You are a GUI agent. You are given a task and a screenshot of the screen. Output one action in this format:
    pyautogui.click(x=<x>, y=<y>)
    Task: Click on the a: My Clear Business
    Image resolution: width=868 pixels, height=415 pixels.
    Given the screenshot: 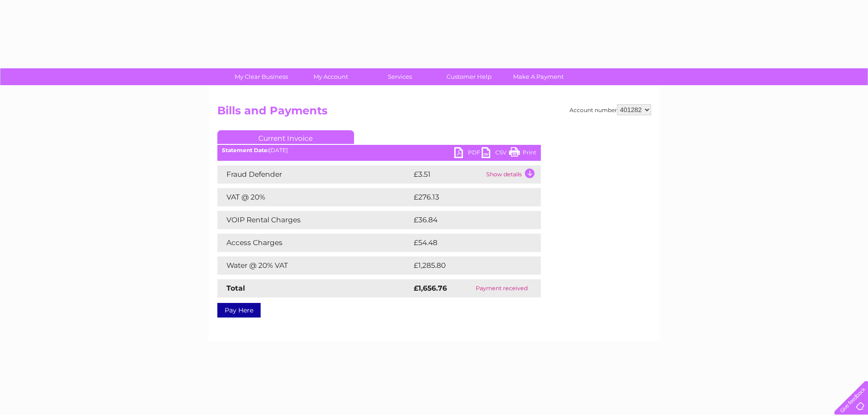 What is the action you would take?
    pyautogui.click(x=261, y=76)
    